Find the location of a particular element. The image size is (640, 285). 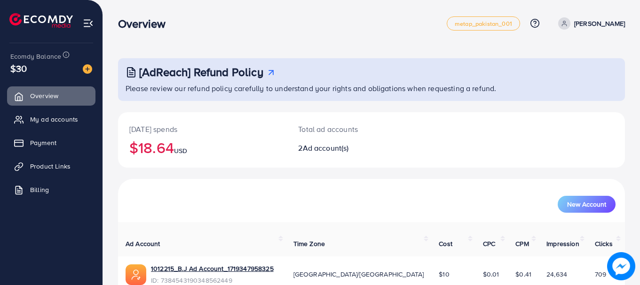

span: 24,634 is located at coordinates (557, 275).